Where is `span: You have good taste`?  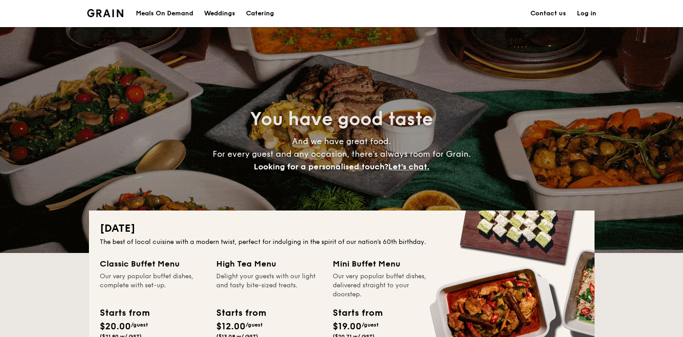 span: You have good taste is located at coordinates (341, 119).